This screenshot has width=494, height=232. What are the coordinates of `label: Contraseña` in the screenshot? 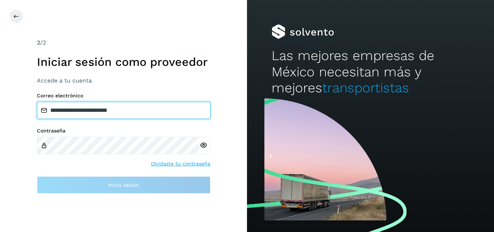 It's located at (124, 131).